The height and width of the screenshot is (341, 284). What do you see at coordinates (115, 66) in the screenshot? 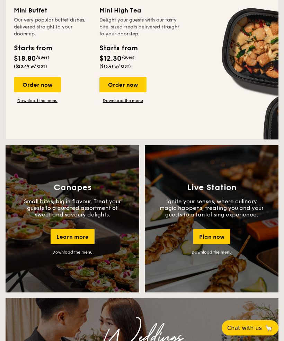
I see `span: ($13.41 w/ GST)` at bounding box center [115, 66].